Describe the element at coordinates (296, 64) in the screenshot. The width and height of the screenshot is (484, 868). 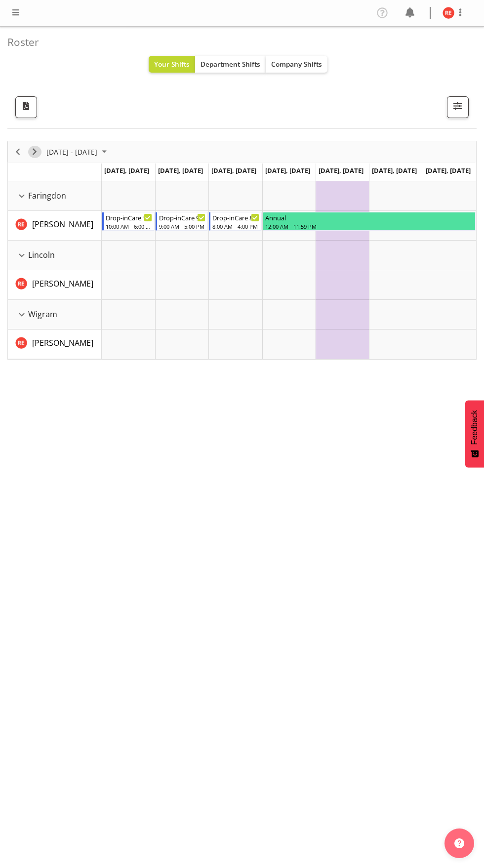
I see `span: Company Shifts` at that location.